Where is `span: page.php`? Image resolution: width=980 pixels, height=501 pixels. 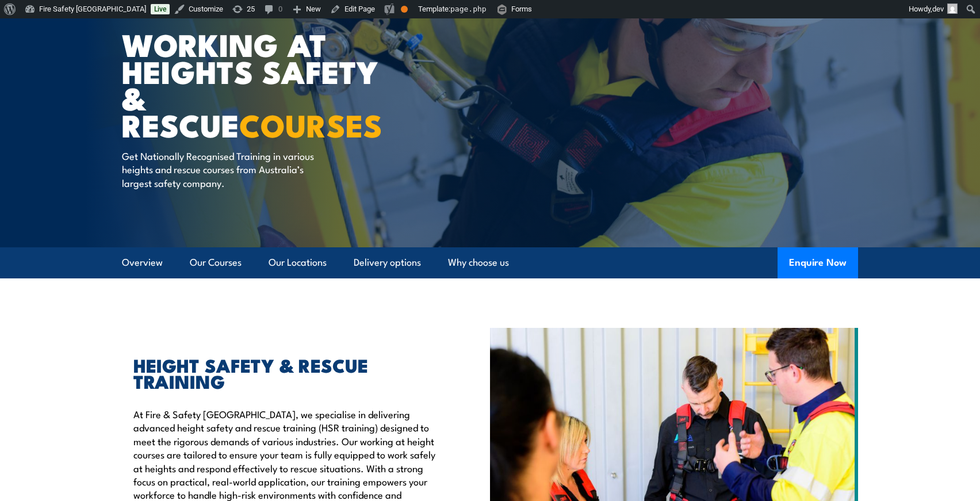 span: page.php is located at coordinates (468, 9).